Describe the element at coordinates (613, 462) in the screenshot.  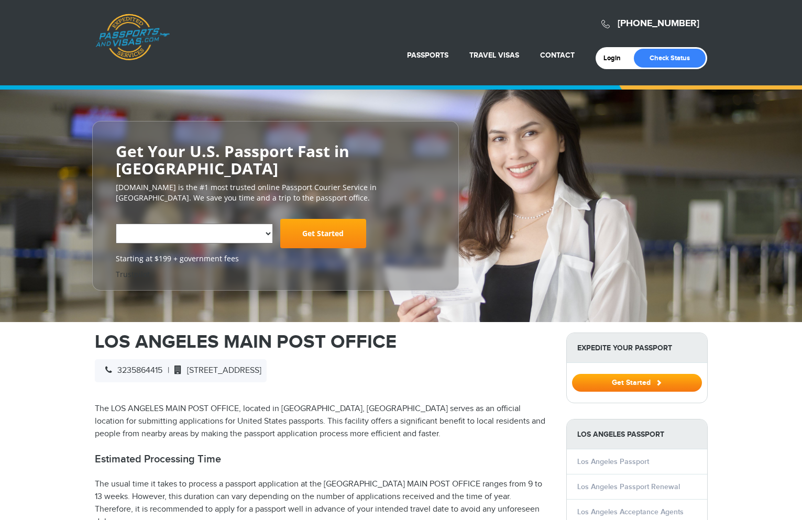
I see `a: Los Angeles Passport` at that location.